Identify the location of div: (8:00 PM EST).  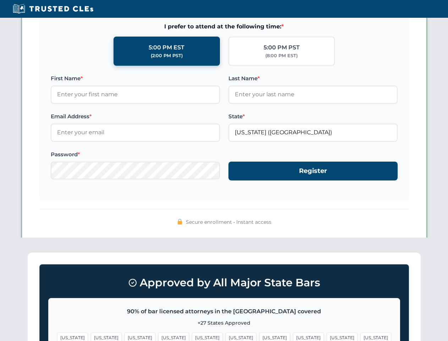
(281, 56).